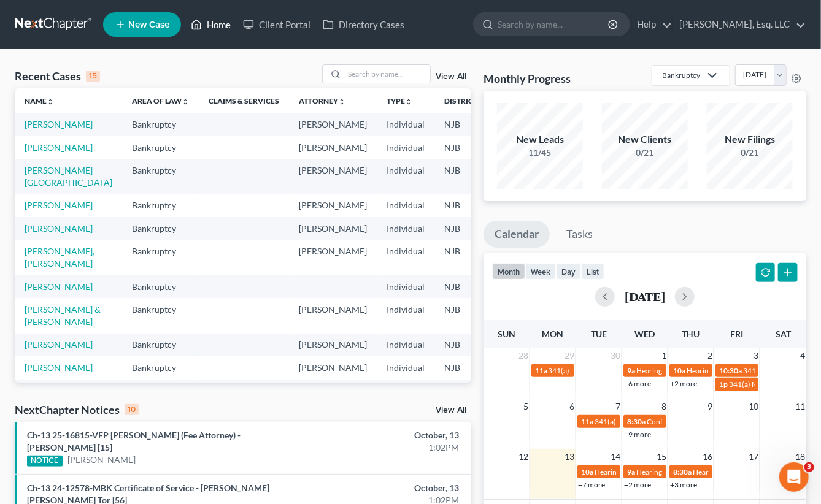  Describe the element at coordinates (148, 25) in the screenshot. I see `span: New Case` at that location.